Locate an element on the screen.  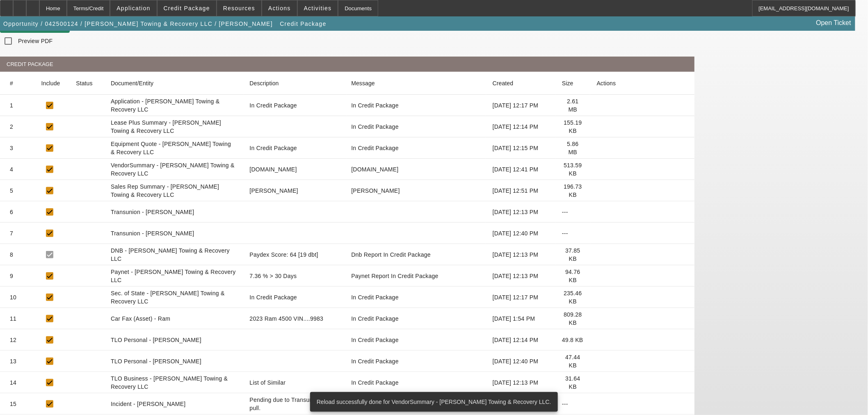
mat-header-cell: Created is located at coordinates (521, 83).